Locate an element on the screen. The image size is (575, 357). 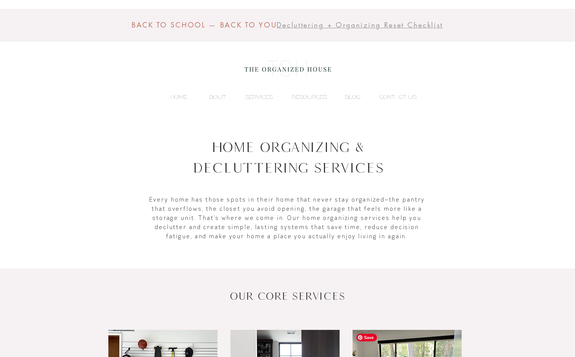
span: Save is located at coordinates (366, 337).